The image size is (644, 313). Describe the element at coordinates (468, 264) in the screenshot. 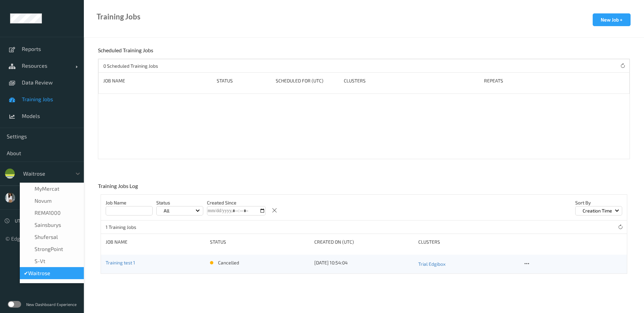

I see `a: Trial Edgibox` at that location.